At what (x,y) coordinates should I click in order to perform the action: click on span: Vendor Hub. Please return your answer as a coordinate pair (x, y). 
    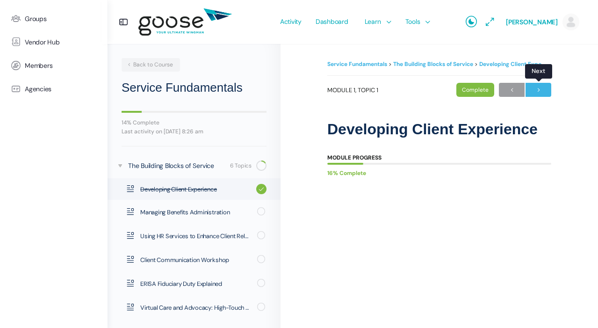
    Looking at the image, I should click on (42, 42).